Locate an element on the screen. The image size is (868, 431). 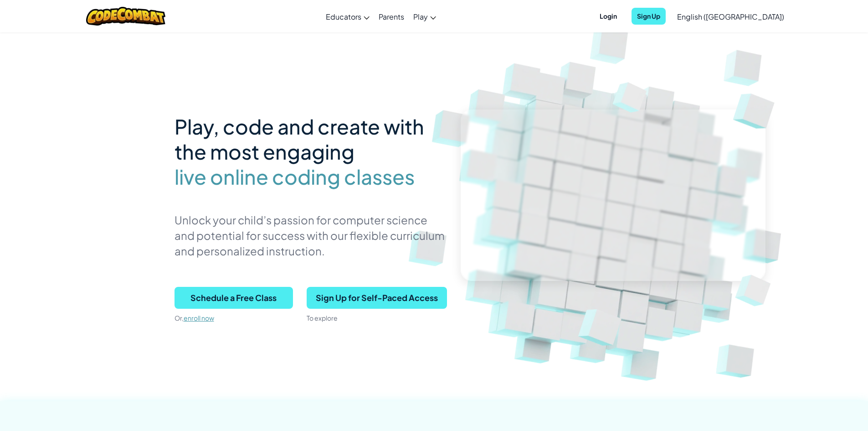
a: Play is located at coordinates (425, 16).